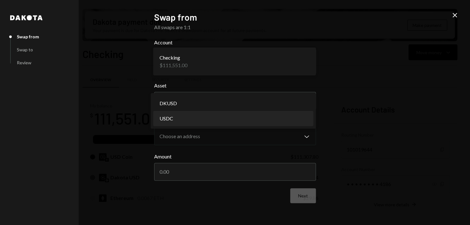  I want to click on button: Account, so click(235, 62).